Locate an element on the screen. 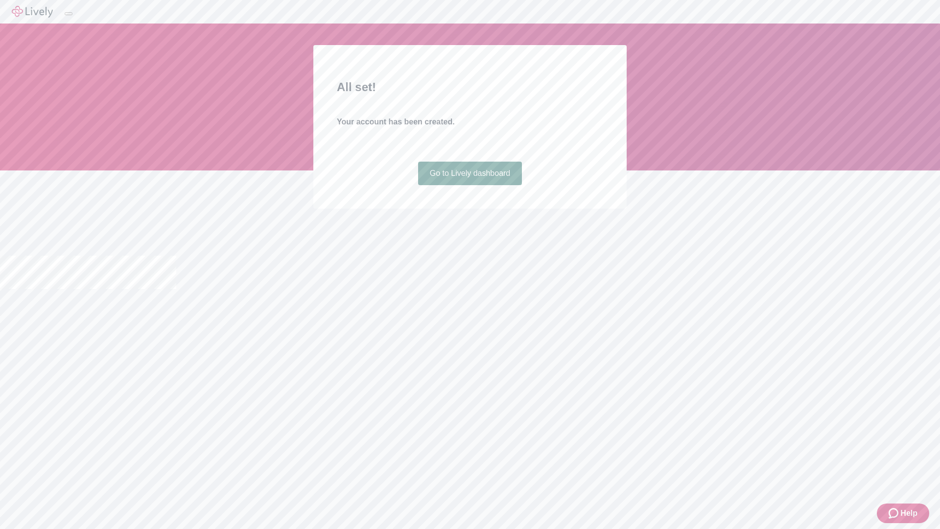  button: Zendesk support iconHelp is located at coordinates (903, 513).